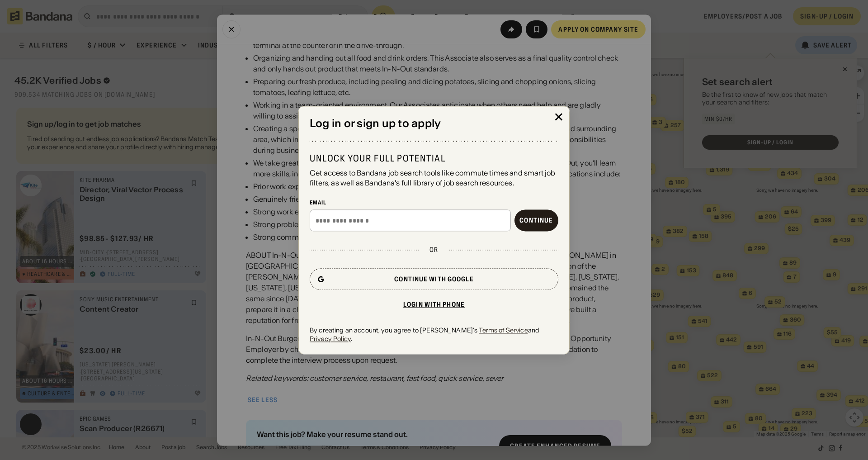  Describe the element at coordinates (434, 305) in the screenshot. I see `div: Login with phone` at that location.